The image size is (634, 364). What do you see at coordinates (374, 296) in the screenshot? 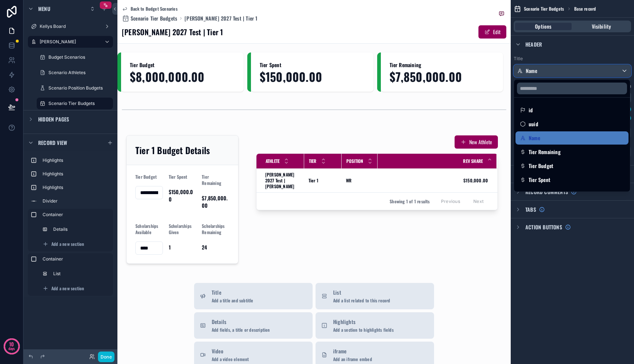
I see `button: ListAdd a list related to this record` at bounding box center [374, 296].